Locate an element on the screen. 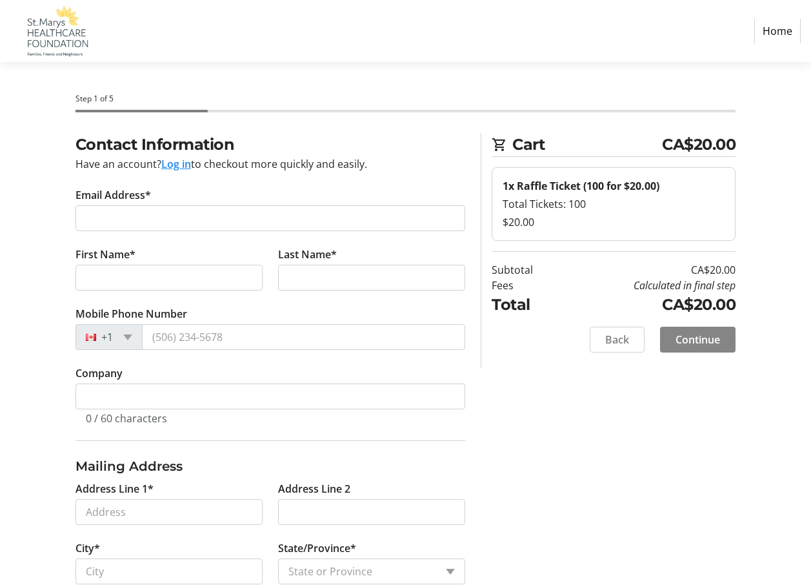 This screenshot has height=585, width=811. label: City* is located at coordinates (88, 548).